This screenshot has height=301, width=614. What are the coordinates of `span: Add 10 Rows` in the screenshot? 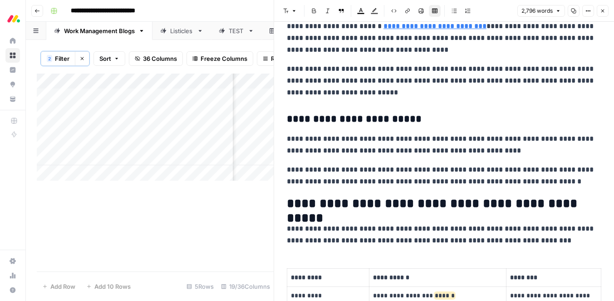 It's located at (113, 286).